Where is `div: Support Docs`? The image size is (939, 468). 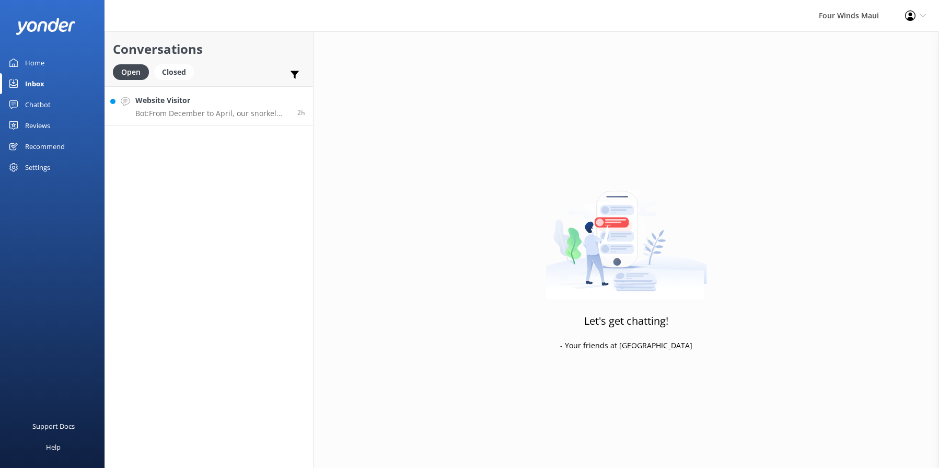 div: Support Docs is located at coordinates (53, 426).